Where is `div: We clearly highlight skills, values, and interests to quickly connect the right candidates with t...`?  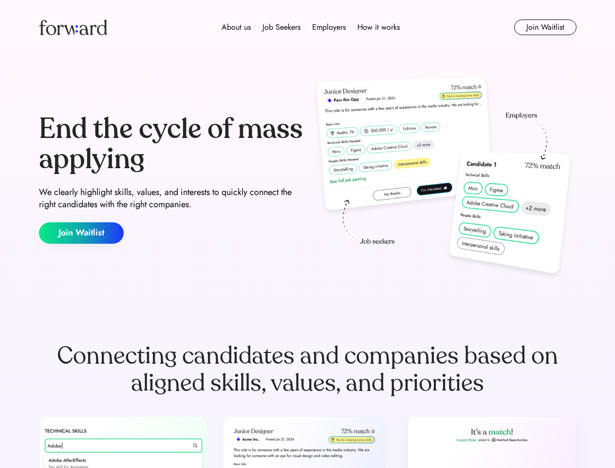 div: We clearly highlight skills, values, and interests to quickly connect the right candidates with t... is located at coordinates (171, 198).